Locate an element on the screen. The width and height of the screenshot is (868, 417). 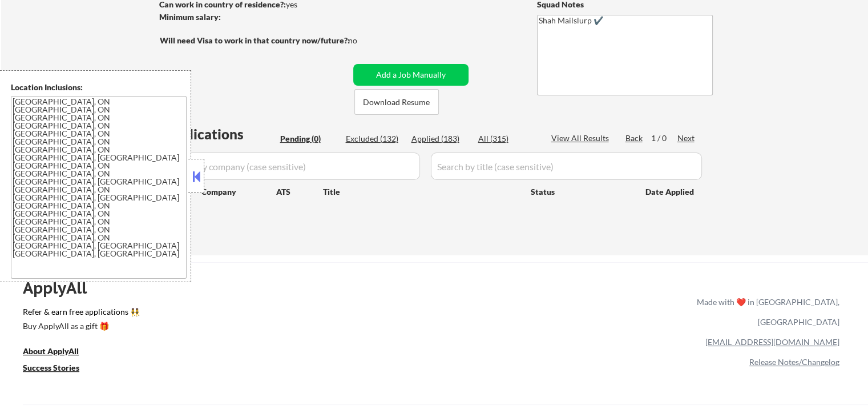
div: Title is located at coordinates (421, 192).